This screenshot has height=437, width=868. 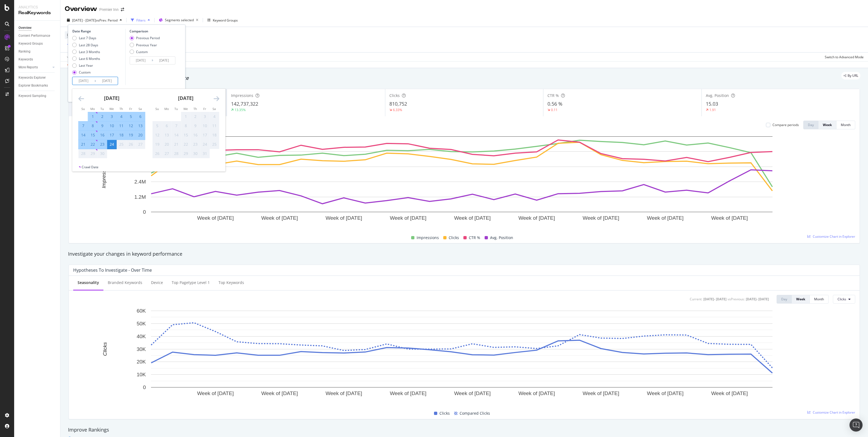 I want to click on button: Keyword Groups, so click(x=222, y=20).